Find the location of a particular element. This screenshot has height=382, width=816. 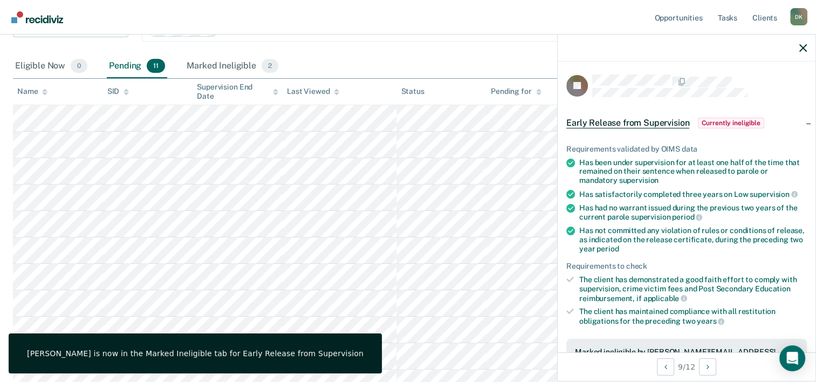

div: Early Release from SupervisionCurrently ineligible is located at coordinates (687, 123).